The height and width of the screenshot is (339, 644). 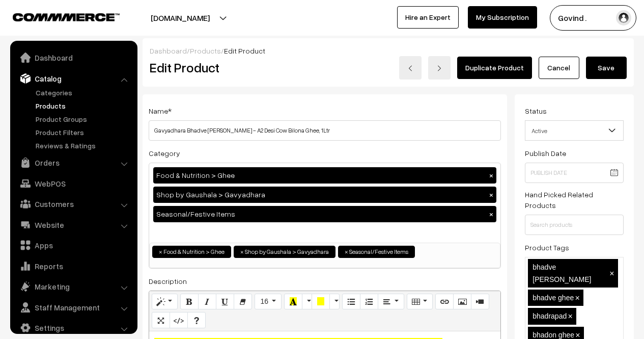 I want to click on button: Italic (CTRL+I), so click(x=207, y=301).